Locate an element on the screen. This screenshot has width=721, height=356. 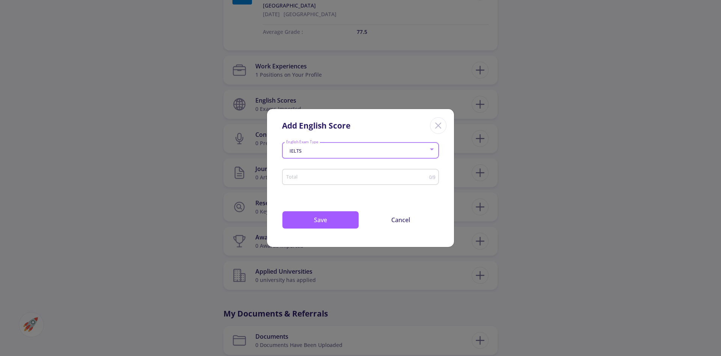
span: 0/9 is located at coordinates (432, 177).